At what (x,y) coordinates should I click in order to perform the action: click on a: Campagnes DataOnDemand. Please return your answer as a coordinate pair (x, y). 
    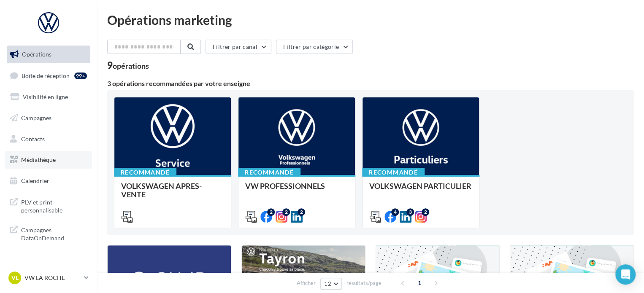
    Looking at the image, I should click on (49, 233).